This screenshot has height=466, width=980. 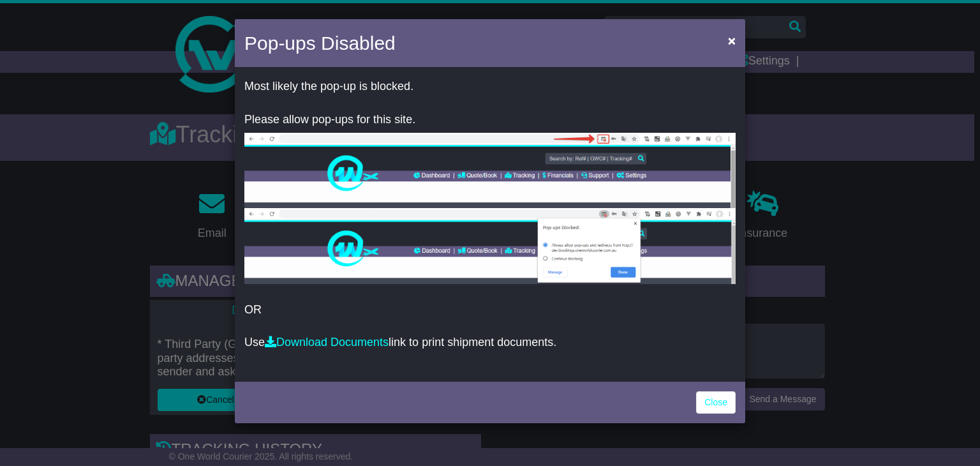 I want to click on img: allow-popup-2.png, so click(x=490, y=246).